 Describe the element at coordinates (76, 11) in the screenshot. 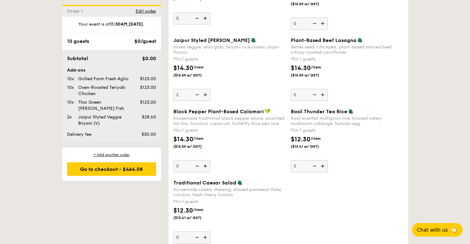

I see `span: Order 1` at that location.